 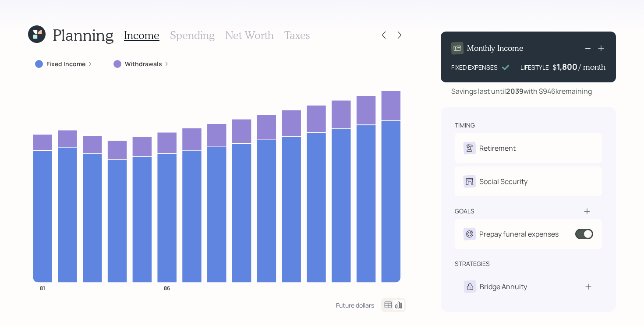 I want to click on div: Savings last until with $946k remaining, so click(x=521, y=91).